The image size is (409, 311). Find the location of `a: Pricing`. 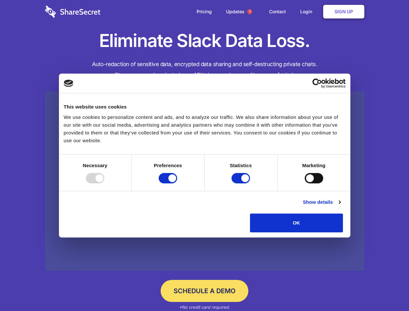

a: Pricing is located at coordinates (204, 12).